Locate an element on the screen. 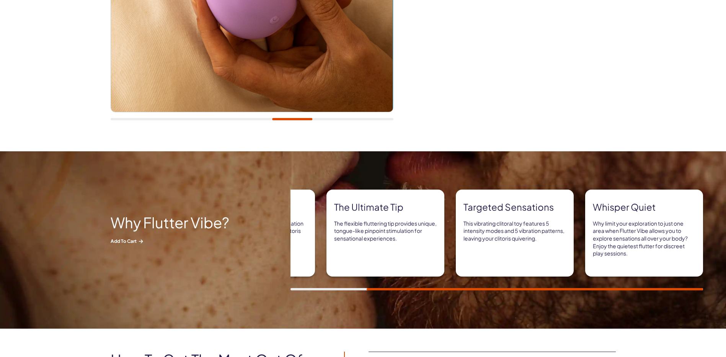  p: This vibrating clitoral toy features 5 intensity modes and 5 vibration patterns, leaving your cli... is located at coordinates (515, 231).